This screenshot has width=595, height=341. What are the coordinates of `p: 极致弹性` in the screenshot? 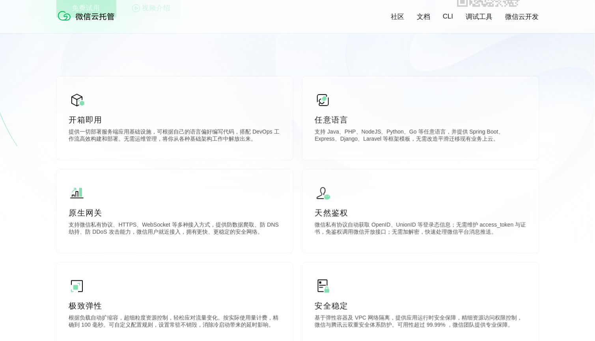 It's located at (175, 306).